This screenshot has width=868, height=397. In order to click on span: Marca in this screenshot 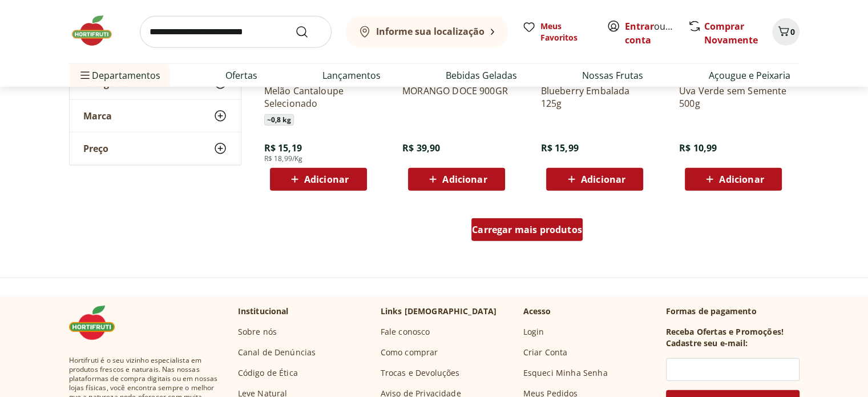, I will do `click(98, 116)`.